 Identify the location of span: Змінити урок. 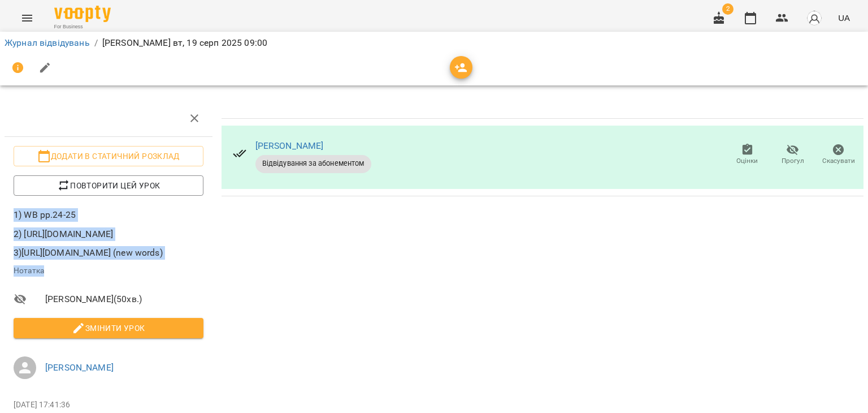
(109, 328).